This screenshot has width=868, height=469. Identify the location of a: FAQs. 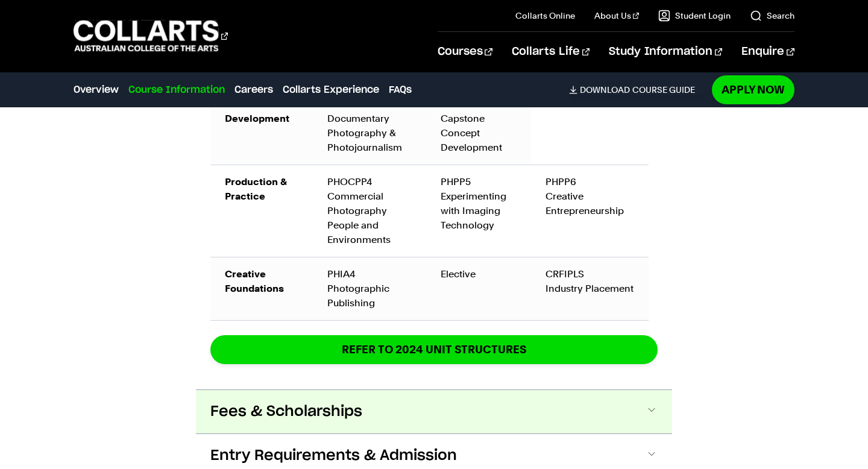
(400, 90).